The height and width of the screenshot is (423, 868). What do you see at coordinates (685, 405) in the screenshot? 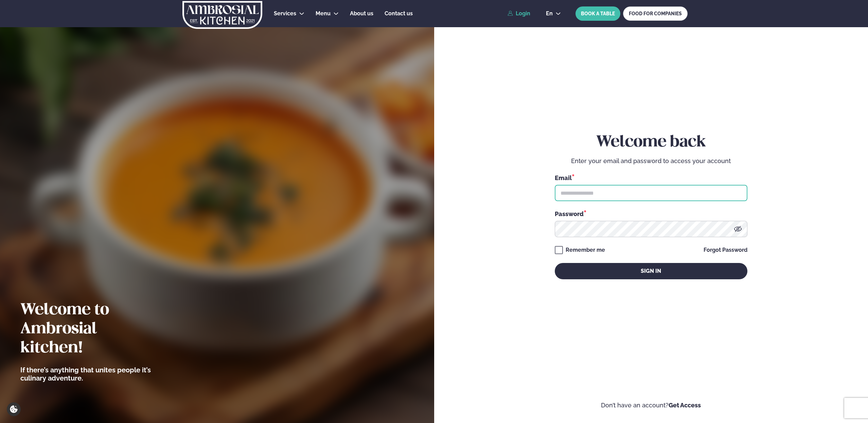
I see `a: Get Access` at bounding box center [685, 405].